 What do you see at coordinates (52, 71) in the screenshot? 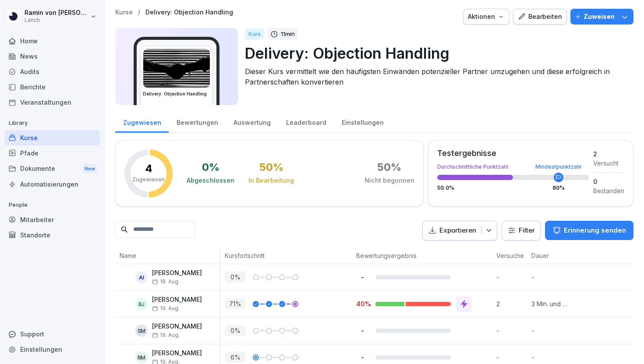
I see `a: Audits` at bounding box center [52, 71].